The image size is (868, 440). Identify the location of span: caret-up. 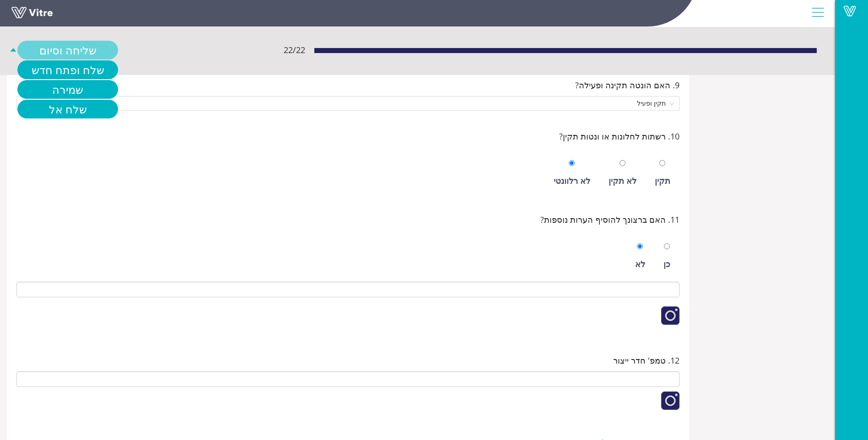
(13, 50).